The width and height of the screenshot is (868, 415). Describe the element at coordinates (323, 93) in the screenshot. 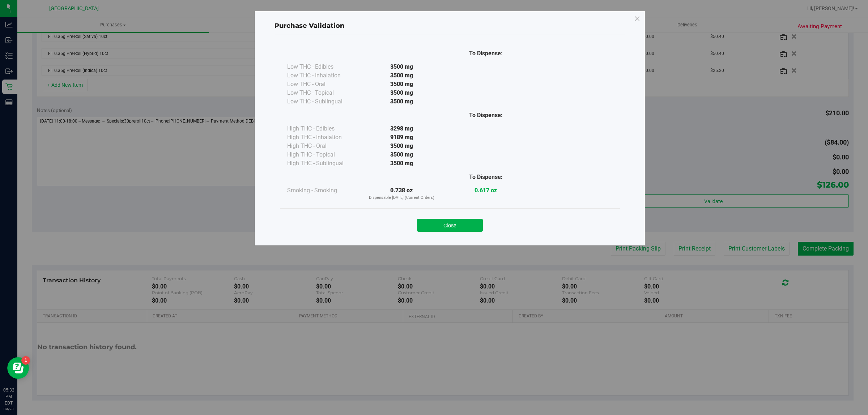

I see `div: Low THC - Topical` at that location.